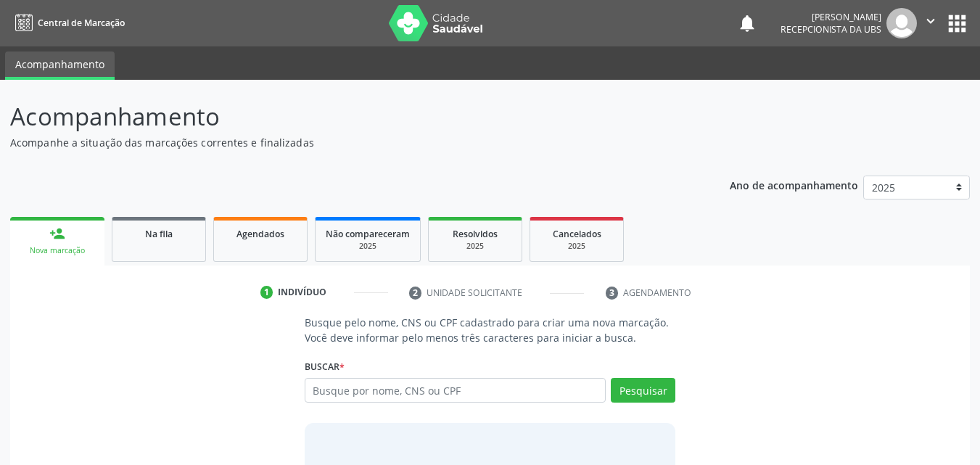 The image size is (980, 465). Describe the element at coordinates (830, 29) in the screenshot. I see `span: Recepcionista da UBS` at that location.